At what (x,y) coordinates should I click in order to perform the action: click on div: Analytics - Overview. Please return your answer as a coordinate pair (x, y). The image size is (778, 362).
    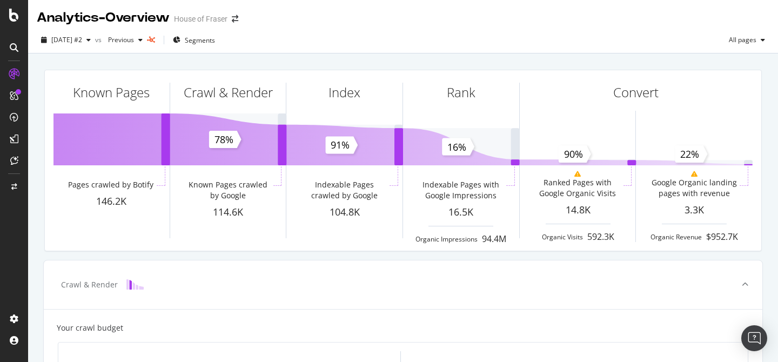
    Looking at the image, I should click on (103, 18).